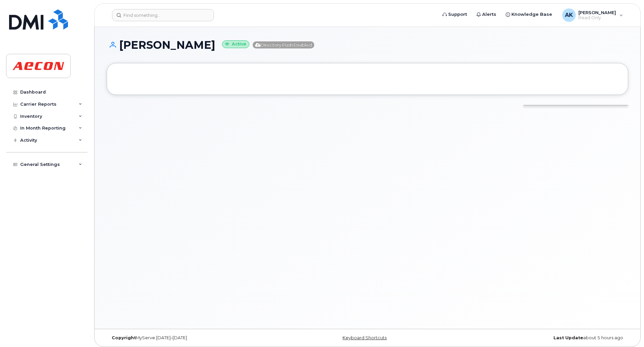  Describe the element at coordinates (541, 338) in the screenshot. I see `div: about 5 hours ago` at that location.